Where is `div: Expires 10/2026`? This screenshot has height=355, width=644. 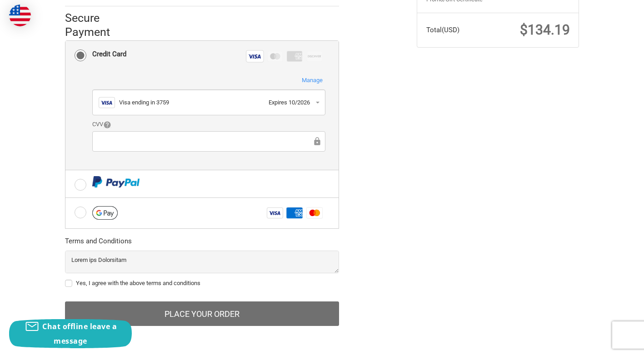 div: Expires 10/2026 is located at coordinates (289, 103).